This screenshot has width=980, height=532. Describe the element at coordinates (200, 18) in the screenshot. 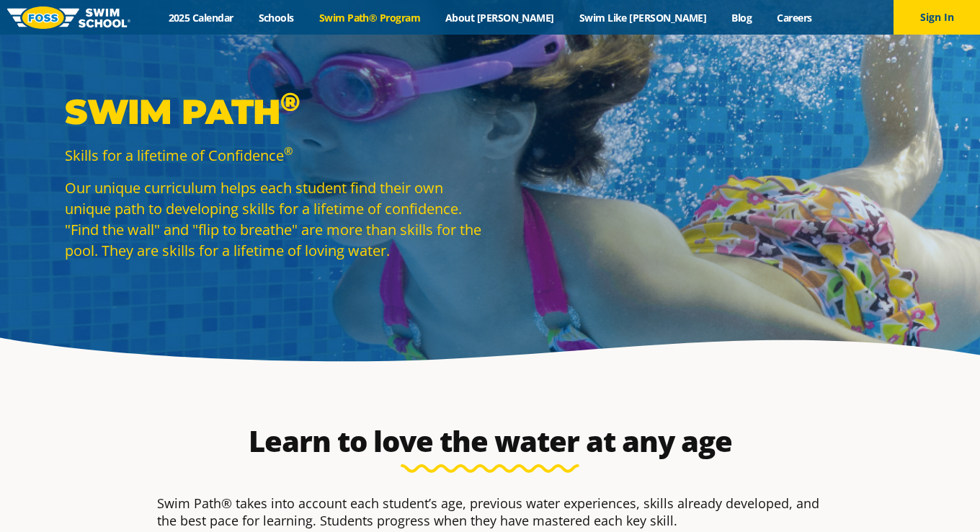

I see `a: 2025 Calendar` at that location.